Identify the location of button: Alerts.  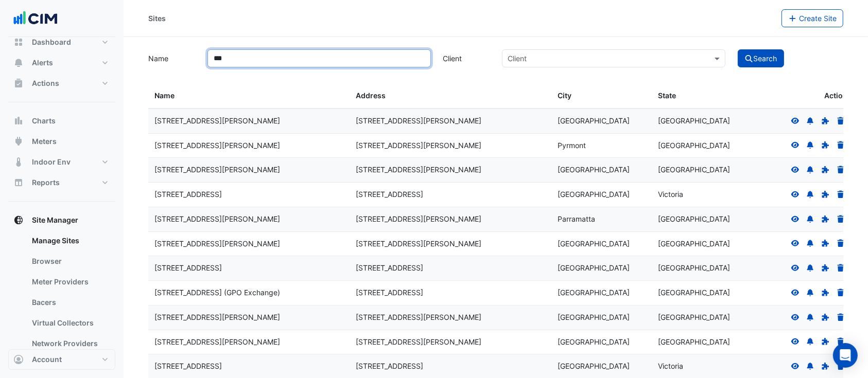
(62, 63).